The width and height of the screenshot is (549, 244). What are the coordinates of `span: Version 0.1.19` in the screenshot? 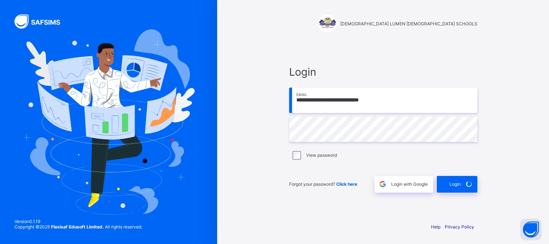 It's located at (78, 221).